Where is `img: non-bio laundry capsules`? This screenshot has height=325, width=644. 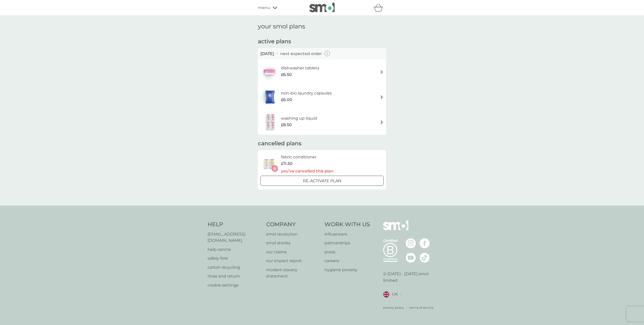 img: non-bio laundry capsules is located at coordinates (270, 97).